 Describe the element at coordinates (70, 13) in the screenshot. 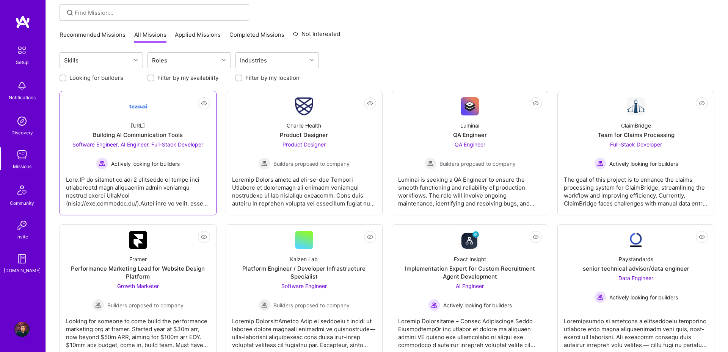

I see `i: icon SearchGrey` at that location.